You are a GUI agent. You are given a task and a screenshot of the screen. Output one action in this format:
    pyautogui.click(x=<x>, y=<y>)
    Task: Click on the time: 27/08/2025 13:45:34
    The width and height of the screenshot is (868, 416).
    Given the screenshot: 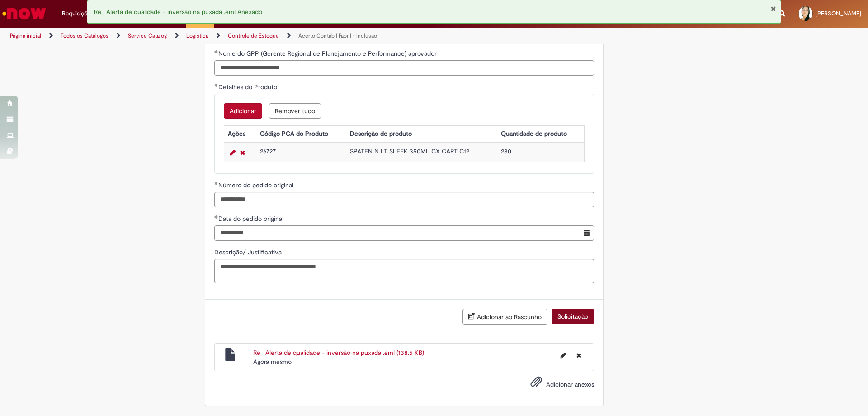 What is the action you would take?
    pyautogui.click(x=272, y=361)
    